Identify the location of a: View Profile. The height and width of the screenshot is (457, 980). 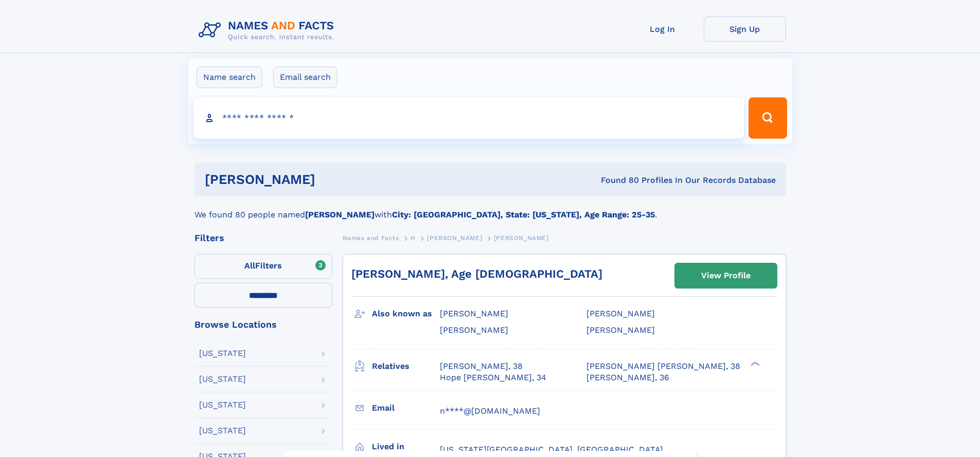
(726, 275).